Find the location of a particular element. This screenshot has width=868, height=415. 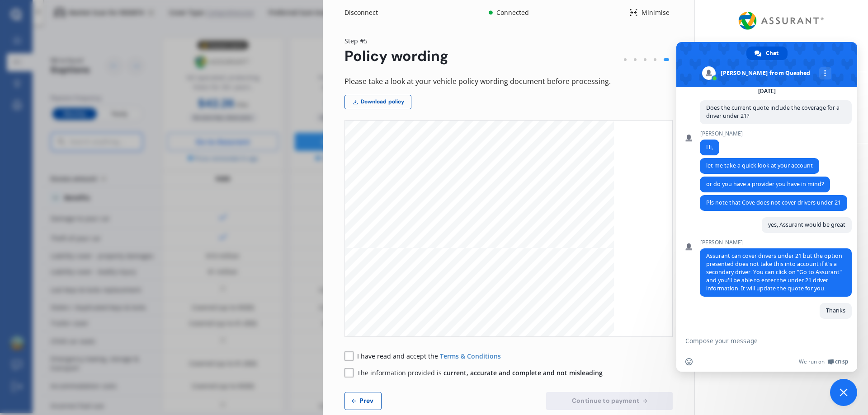

button: Continue to payment is located at coordinates (609, 401).